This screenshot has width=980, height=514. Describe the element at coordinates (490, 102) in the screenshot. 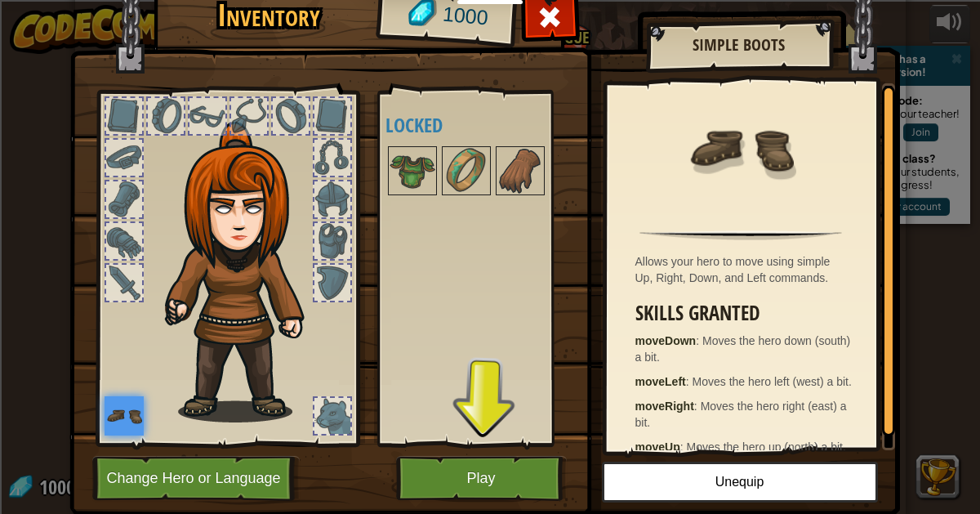

I see `div: Rename` at that location.